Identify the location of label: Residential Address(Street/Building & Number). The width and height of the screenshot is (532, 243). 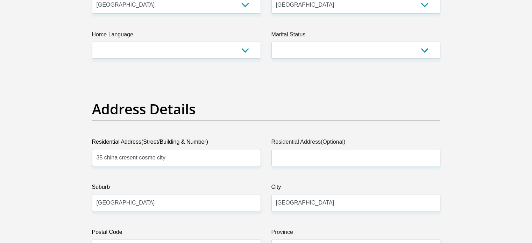
(176, 143).